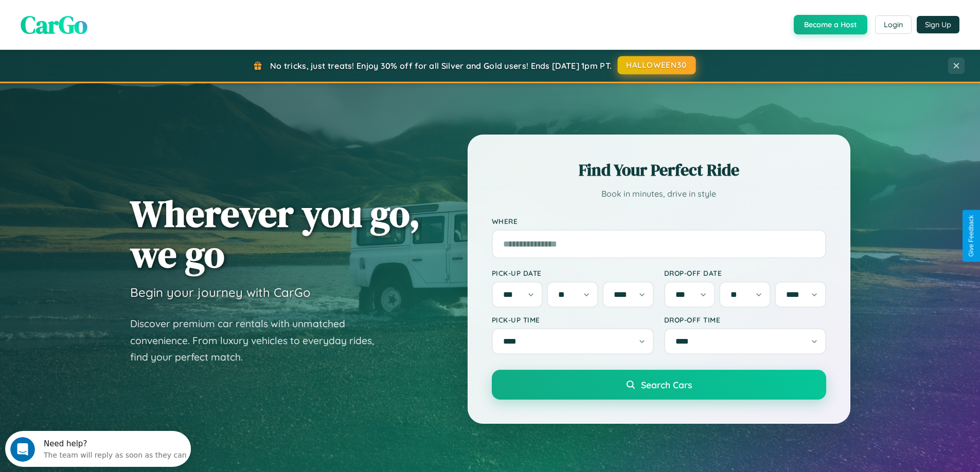  Describe the element at coordinates (971, 236) in the screenshot. I see `div: Give Feedback` at that location.